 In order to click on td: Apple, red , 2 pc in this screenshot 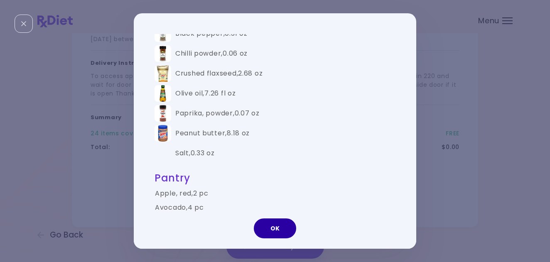, I will do `click(275, 194)`.